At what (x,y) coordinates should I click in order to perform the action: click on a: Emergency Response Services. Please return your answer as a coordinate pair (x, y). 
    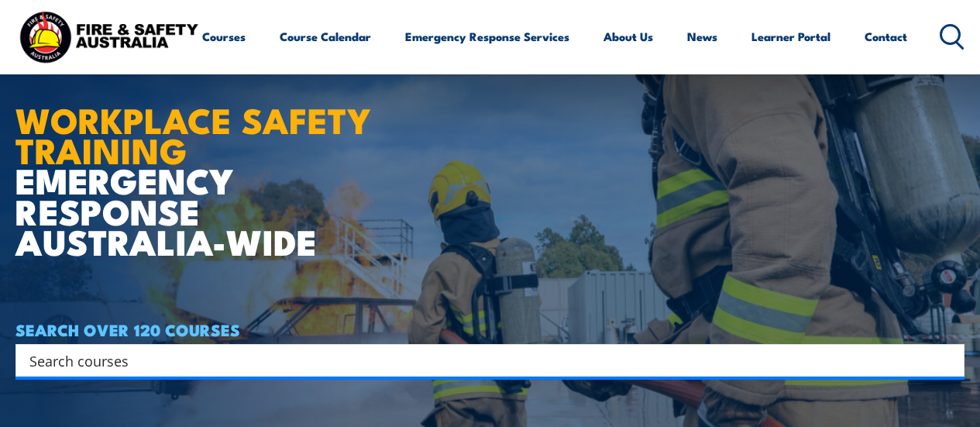
    Looking at the image, I should click on (487, 37).